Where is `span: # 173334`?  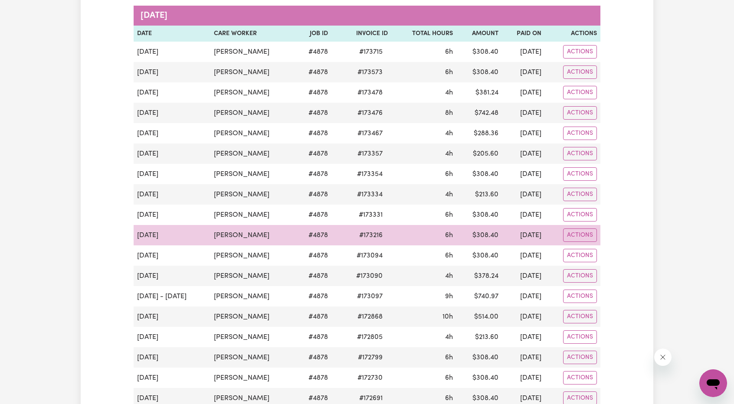 span: # 173334 is located at coordinates (370, 195).